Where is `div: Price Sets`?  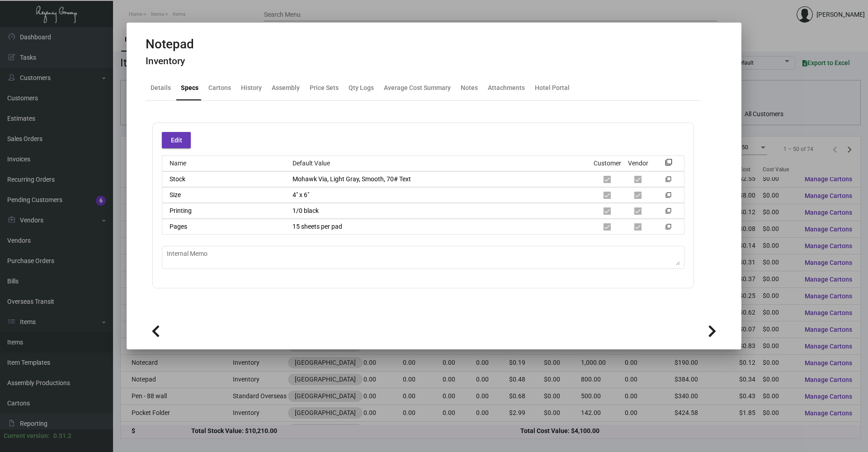
div: Price Sets is located at coordinates (324, 87).